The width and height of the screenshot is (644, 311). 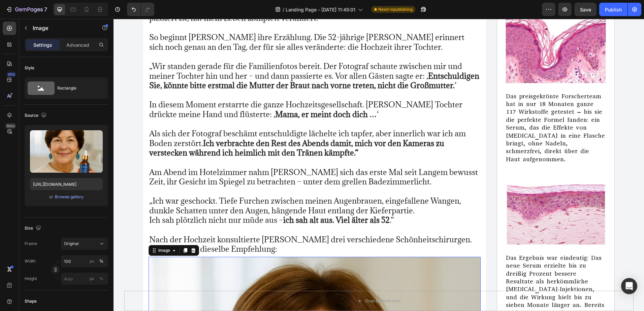 I want to click on p: „Wir standen gerade für die Familienfotos bereit. Der Fotograf schaute zwischen mir und meiner To..., so click(x=201, y=52).